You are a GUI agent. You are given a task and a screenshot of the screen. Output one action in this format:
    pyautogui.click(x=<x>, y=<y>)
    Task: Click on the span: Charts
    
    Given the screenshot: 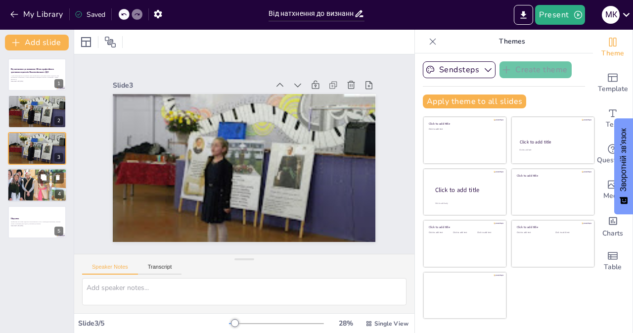 What is the action you would take?
    pyautogui.click(x=613, y=233)
    